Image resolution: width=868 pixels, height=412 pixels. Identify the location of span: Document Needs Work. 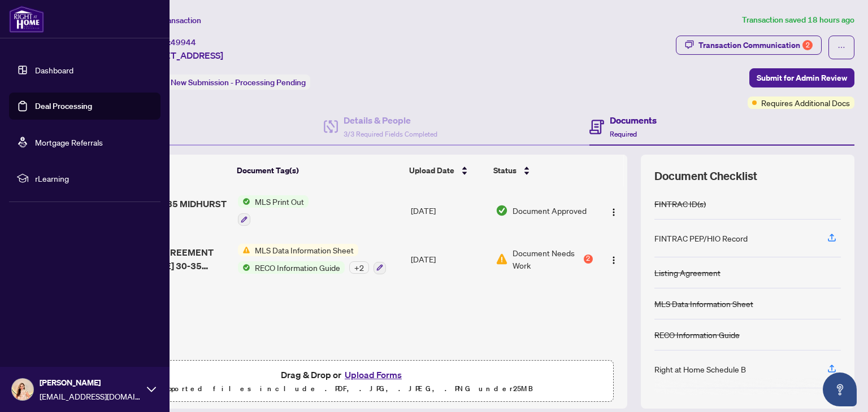
(547, 259).